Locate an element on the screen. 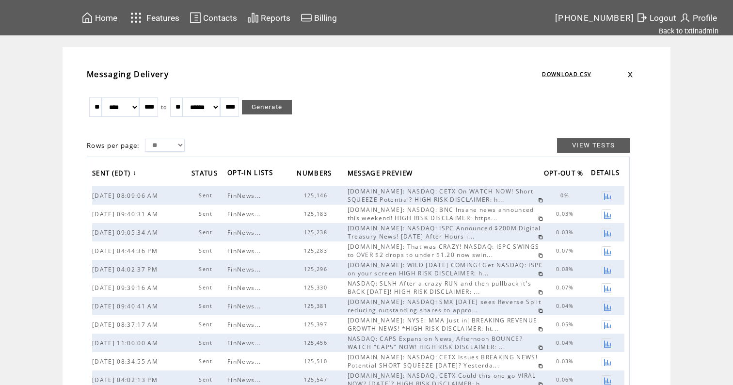 The image size is (733, 385). span: 0.05% is located at coordinates (567, 324).